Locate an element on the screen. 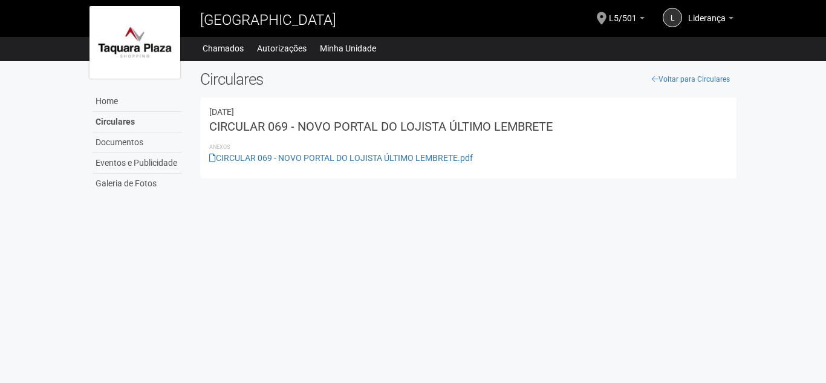 The image size is (826, 383). div: 22/08/2025 21:46 is located at coordinates (468, 112).